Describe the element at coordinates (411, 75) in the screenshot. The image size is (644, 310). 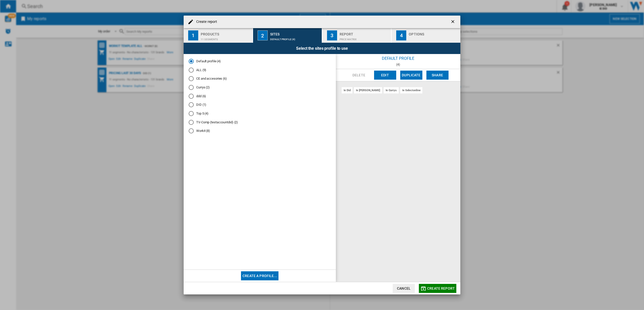
I see `button: Duplicate` at that location.